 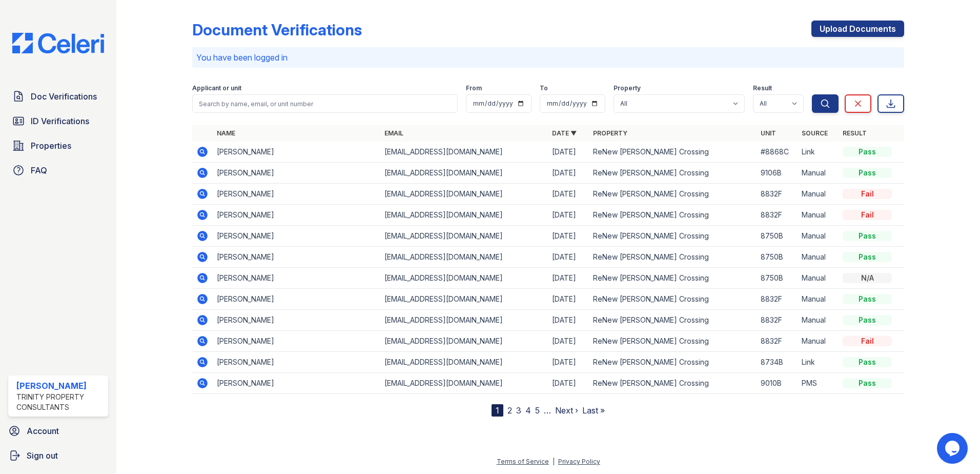 I want to click on span: Properties, so click(x=50, y=146).